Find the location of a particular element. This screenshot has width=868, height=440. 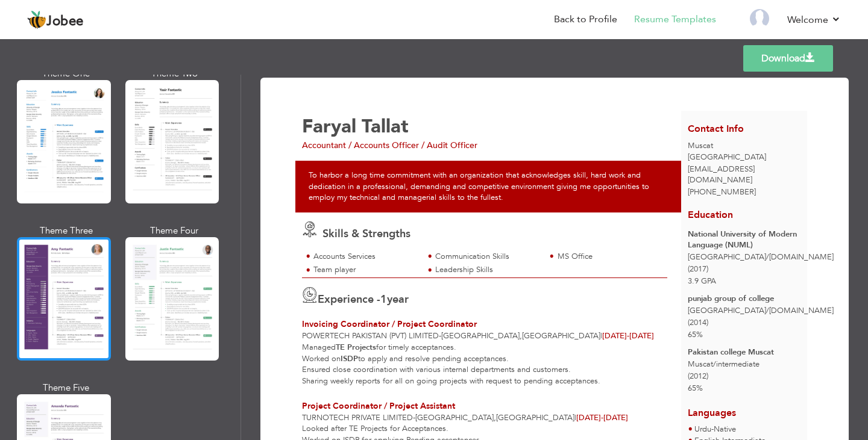

span: Invoicing Coordinator / Project Coordinator is located at coordinates (389, 324).